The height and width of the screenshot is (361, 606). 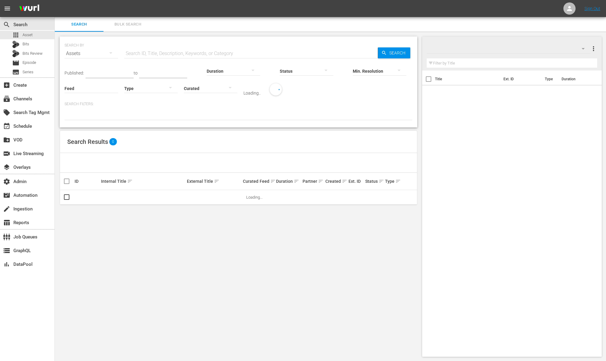 What do you see at coordinates (16, 44) in the screenshot?
I see `div: Bits` at bounding box center [16, 44].